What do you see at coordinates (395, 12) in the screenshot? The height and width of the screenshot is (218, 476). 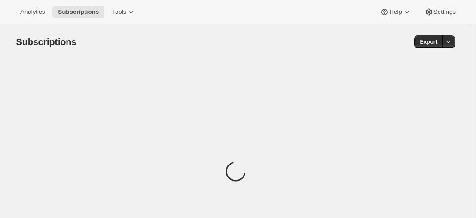 I see `button: Help` at bounding box center [395, 12].